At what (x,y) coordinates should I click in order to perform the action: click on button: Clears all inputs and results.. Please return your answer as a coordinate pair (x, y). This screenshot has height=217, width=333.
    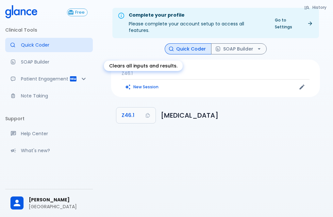
    Looking at the image, I should click on (142, 87).